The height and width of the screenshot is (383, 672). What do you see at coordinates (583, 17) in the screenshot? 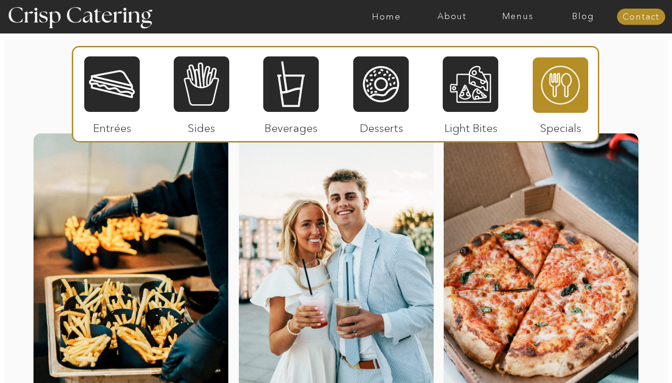
I see `a: Blog` at bounding box center [583, 17].